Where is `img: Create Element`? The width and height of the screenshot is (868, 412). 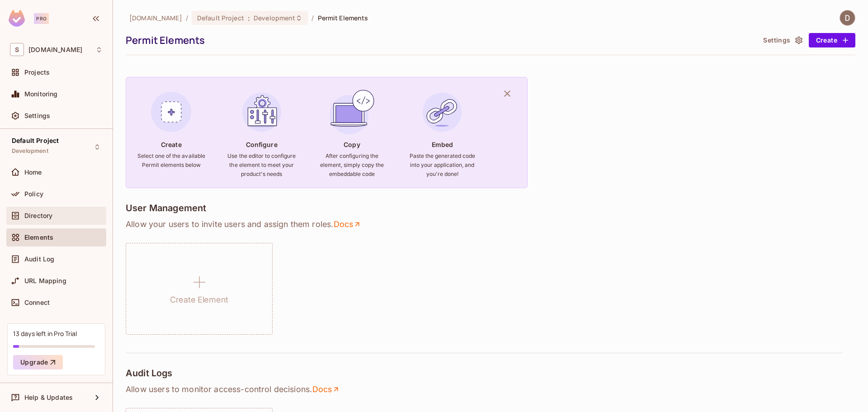
img: Create Element is located at coordinates (172, 112).